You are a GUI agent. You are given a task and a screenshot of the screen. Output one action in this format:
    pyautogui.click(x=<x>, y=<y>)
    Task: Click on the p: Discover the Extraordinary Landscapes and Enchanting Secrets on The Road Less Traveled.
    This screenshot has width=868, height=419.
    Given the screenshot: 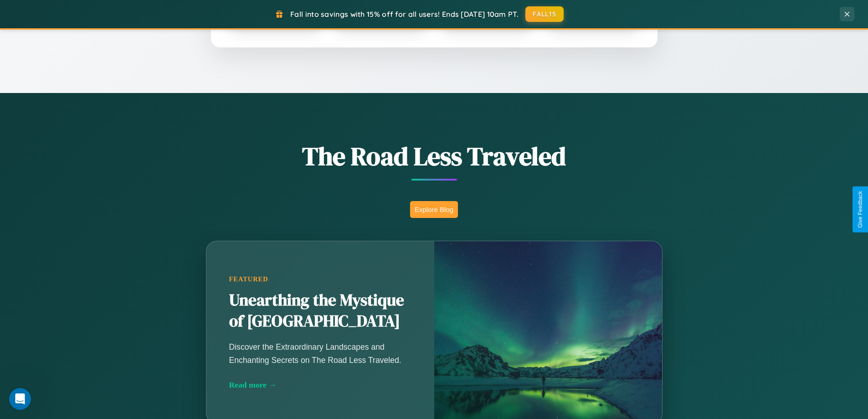 What is the action you would take?
    pyautogui.click(x=320, y=353)
    